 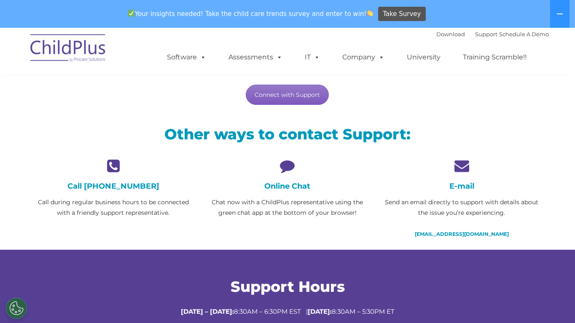 I want to click on h2: Other ways to contact Support:, so click(x=288, y=134).